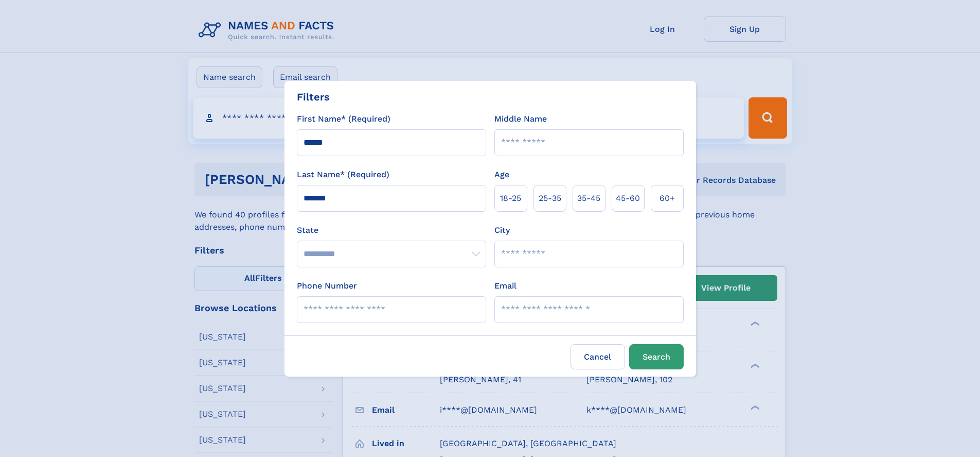  I want to click on label: Last Name* (Required), so click(343, 175).